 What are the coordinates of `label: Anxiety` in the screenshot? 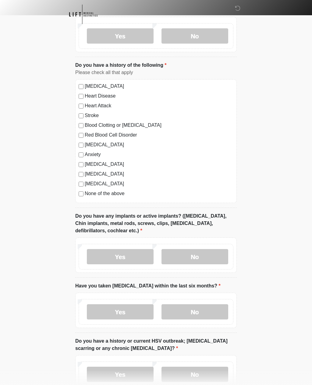 It's located at (159, 154).